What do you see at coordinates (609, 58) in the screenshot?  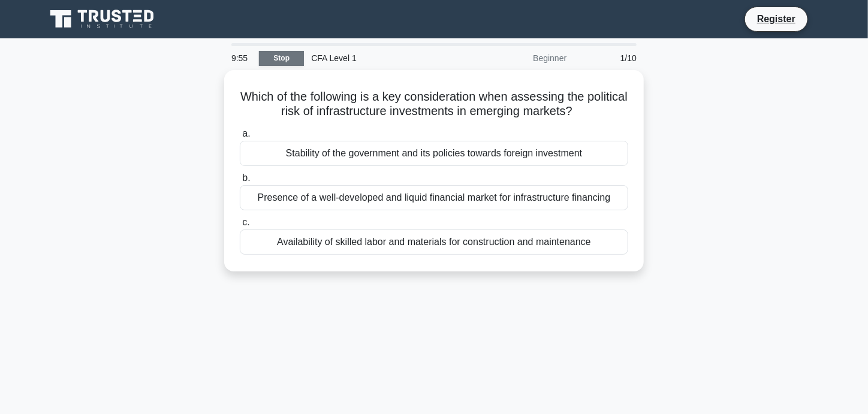 I see `div: 1/10` at bounding box center [609, 58].